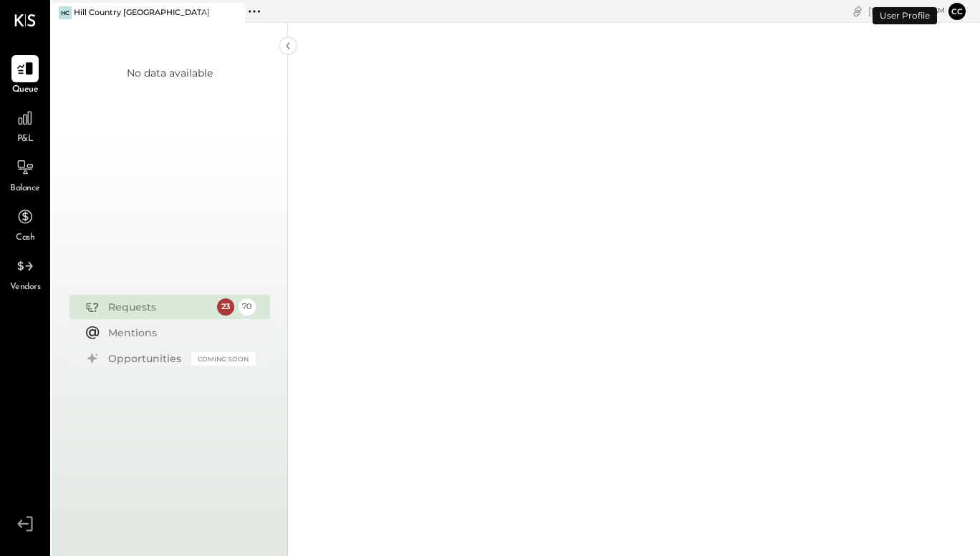  What do you see at coordinates (25, 140) in the screenshot?
I see `span: P&L` at bounding box center [25, 140].